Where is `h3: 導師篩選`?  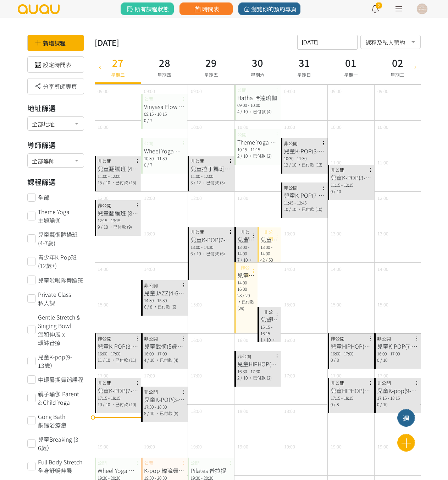
h3: 導師篩選 is located at coordinates (55, 145).